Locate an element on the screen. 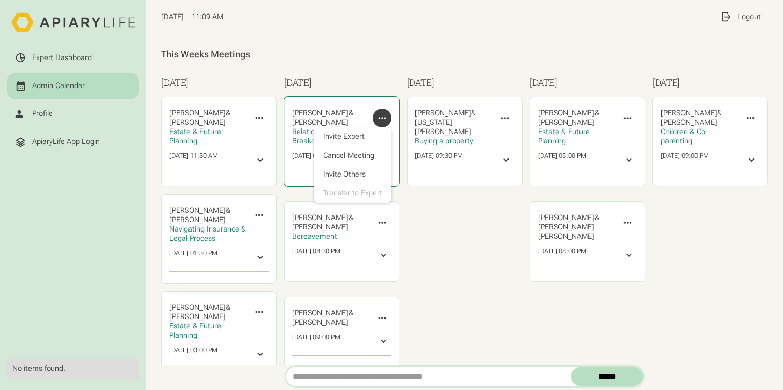  span: Bereavement is located at coordinates (314, 236).